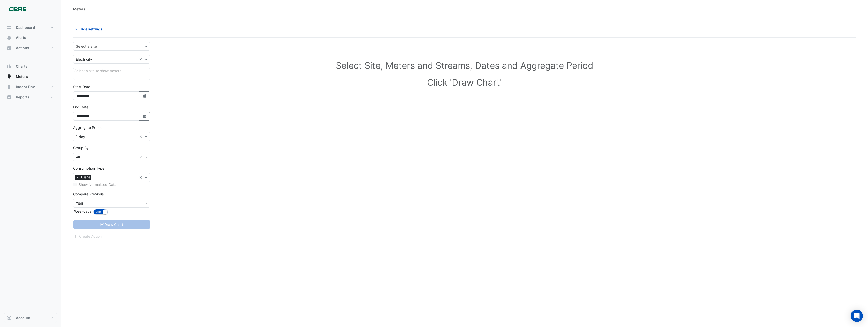 The image size is (868, 327). Describe the element at coordinates (465, 82) in the screenshot. I see `h1: Click 'Draw Chart'` at that location.